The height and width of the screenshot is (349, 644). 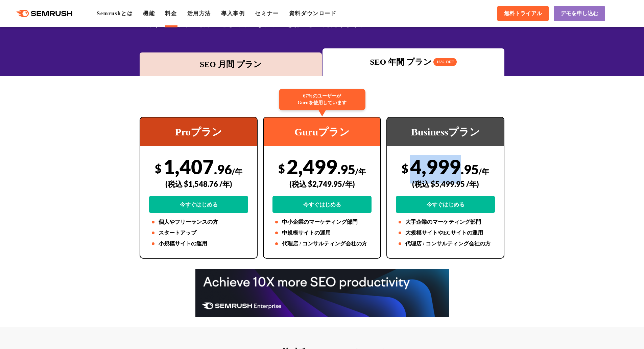 What do you see at coordinates (115, 13) in the screenshot?
I see `a: Semrushとは` at bounding box center [115, 13].